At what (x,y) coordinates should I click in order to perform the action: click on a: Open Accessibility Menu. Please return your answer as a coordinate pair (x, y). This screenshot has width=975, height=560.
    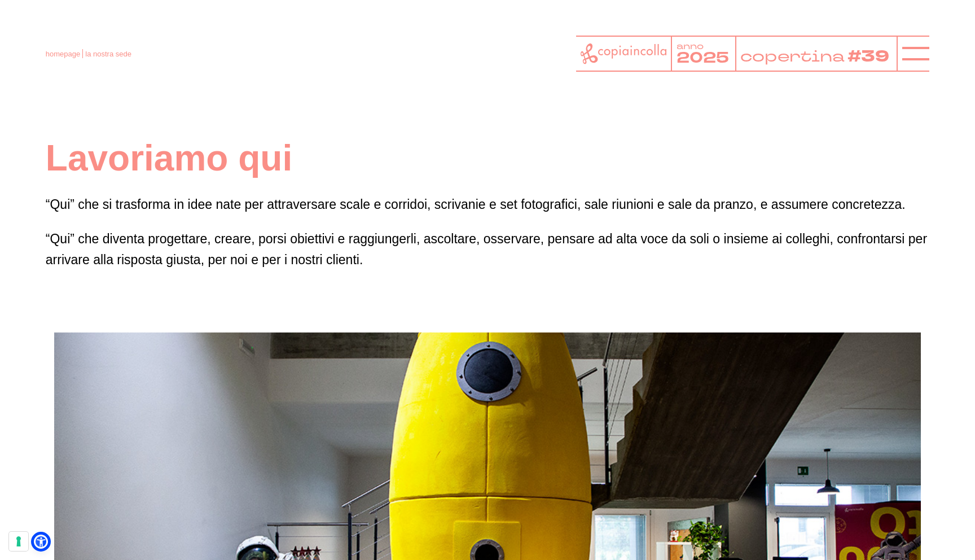
    Looking at the image, I should click on (41, 541).